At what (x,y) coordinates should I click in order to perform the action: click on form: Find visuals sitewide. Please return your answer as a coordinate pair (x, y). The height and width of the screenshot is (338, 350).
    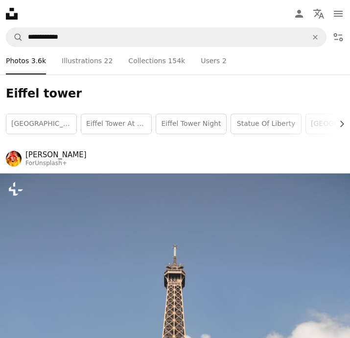
    Looking at the image, I should click on (166, 37).